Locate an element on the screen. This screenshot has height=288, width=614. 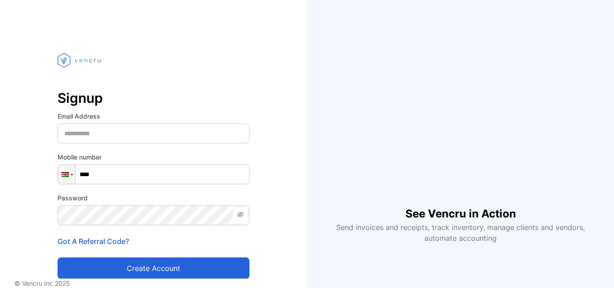
div: Kenya: + 254 is located at coordinates (67, 174).